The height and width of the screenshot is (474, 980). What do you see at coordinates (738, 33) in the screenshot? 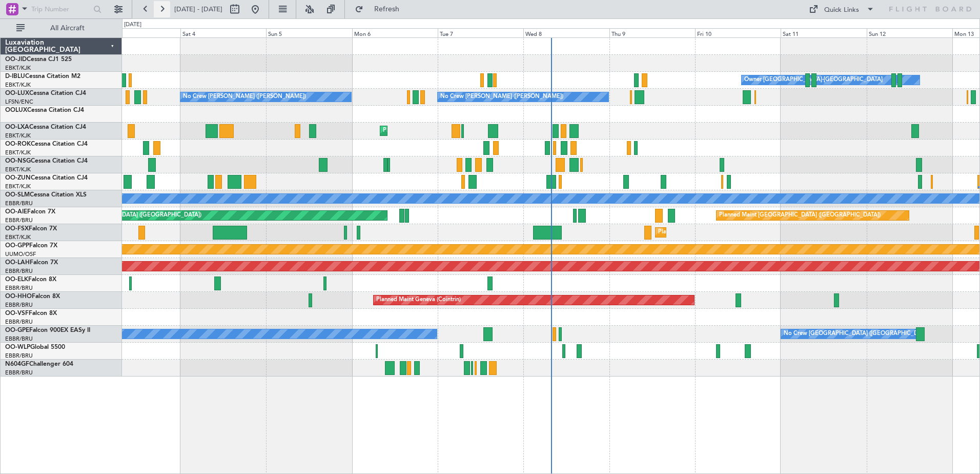
I see `div: Fri 10` at bounding box center [738, 33].